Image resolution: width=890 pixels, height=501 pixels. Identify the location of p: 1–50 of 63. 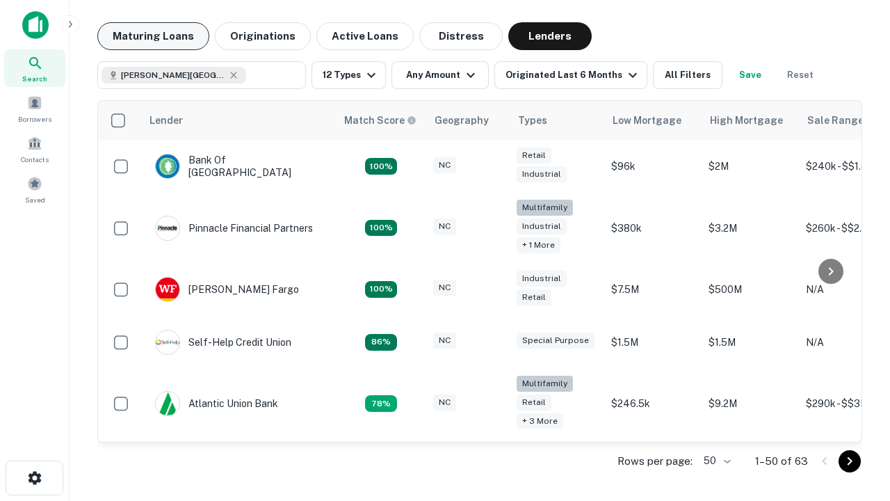
(782, 461).